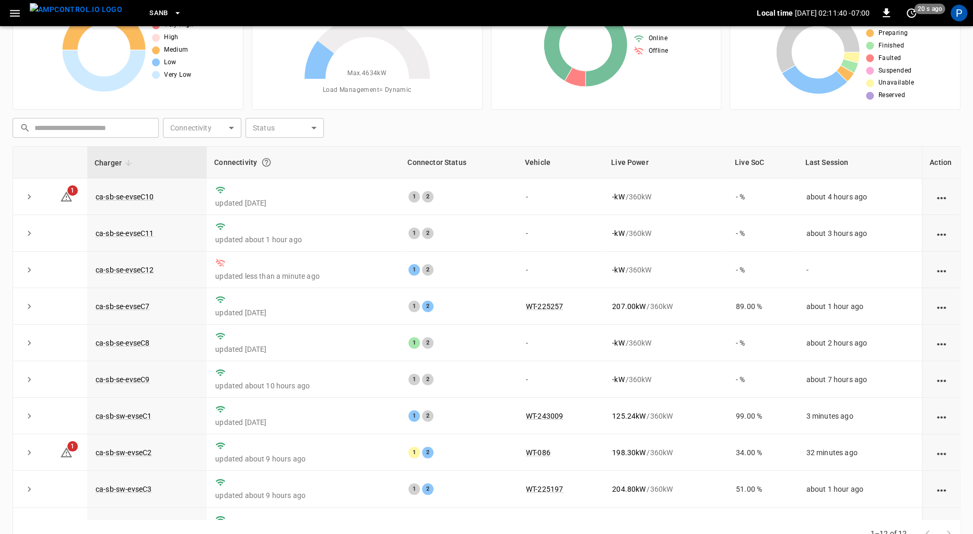 This screenshot has width=973, height=534. Describe the element at coordinates (124, 197) in the screenshot. I see `a: ca-sb-se-evseC10` at that location.